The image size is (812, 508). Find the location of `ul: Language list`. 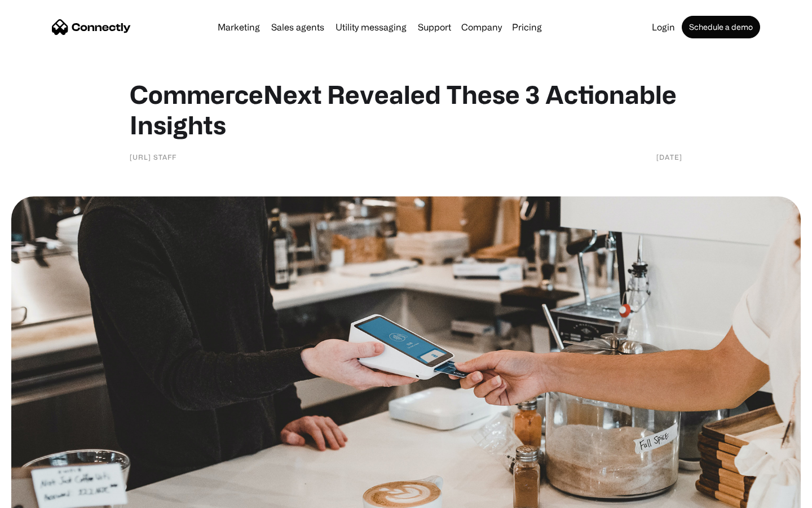

ul: Language list is located at coordinates (45, 496).